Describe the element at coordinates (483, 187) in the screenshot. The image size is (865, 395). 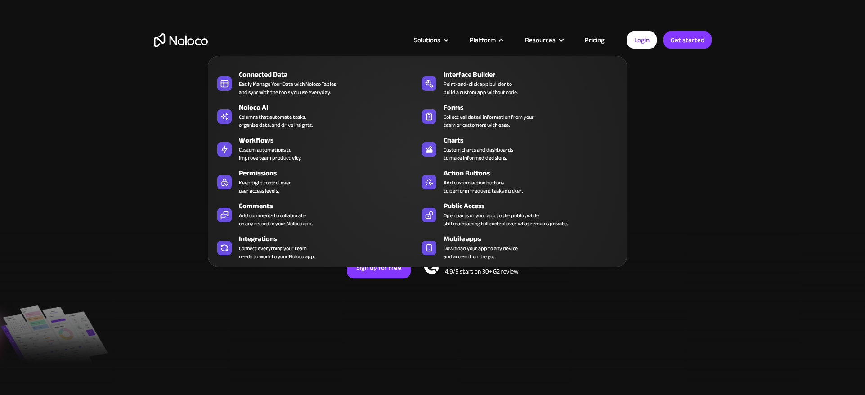
I see `div: Add custom action buttons to perform frequent tasks quicker.` at that location.